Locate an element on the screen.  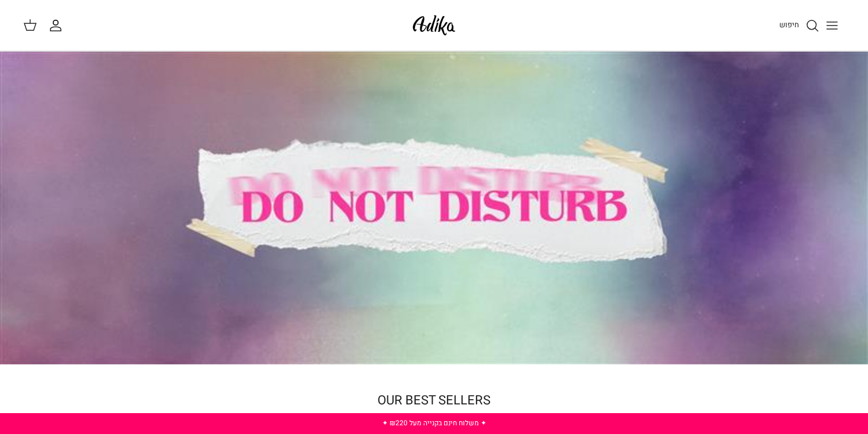
img: Adika IL is located at coordinates (434, 25).